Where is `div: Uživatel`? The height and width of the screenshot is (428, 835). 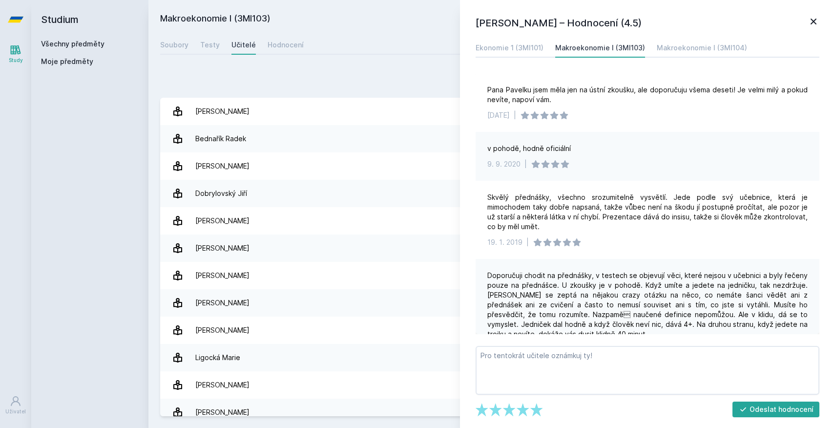
div: Uživatel is located at coordinates (16, 411).